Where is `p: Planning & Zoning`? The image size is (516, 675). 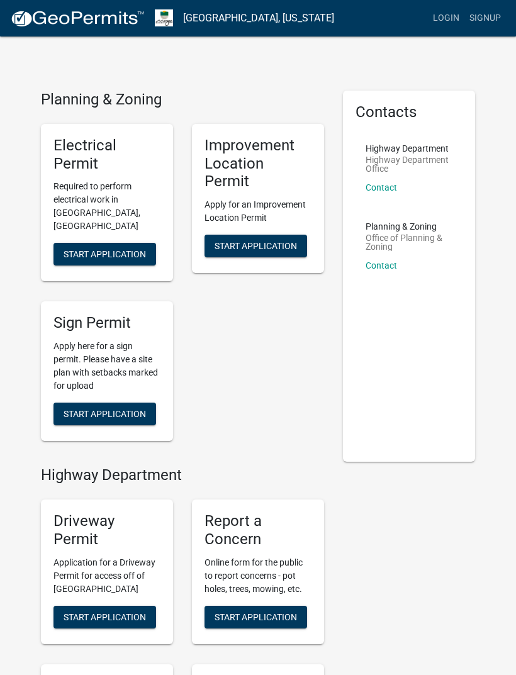 p: Planning & Zoning is located at coordinates (409, 226).